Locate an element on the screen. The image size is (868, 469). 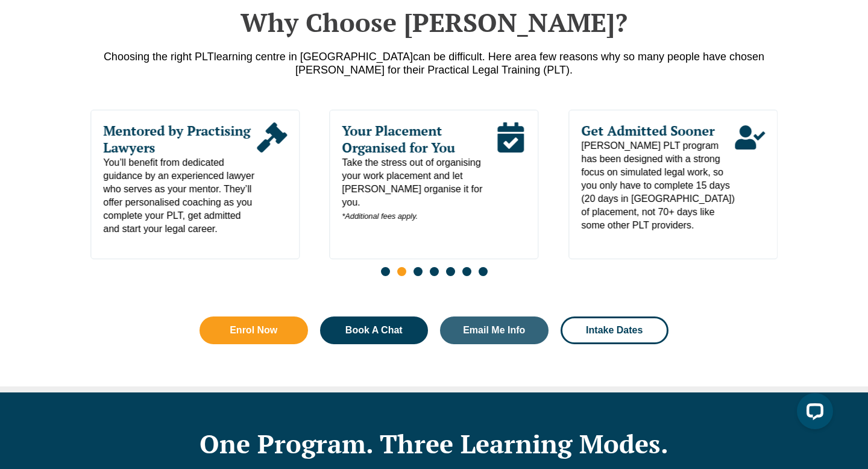
a: Book A Chat is located at coordinates (375, 330).